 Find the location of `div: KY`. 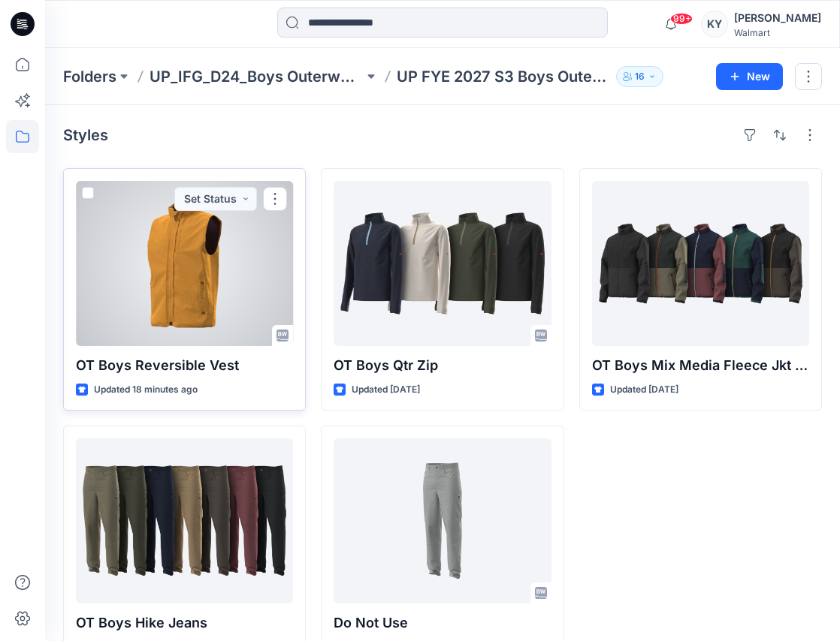

div: KY is located at coordinates (714, 24).